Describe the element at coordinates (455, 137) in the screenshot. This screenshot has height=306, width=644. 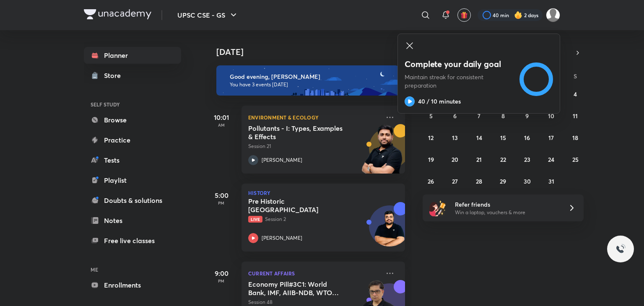
I see `abbr: October 13, 2025` at that location.